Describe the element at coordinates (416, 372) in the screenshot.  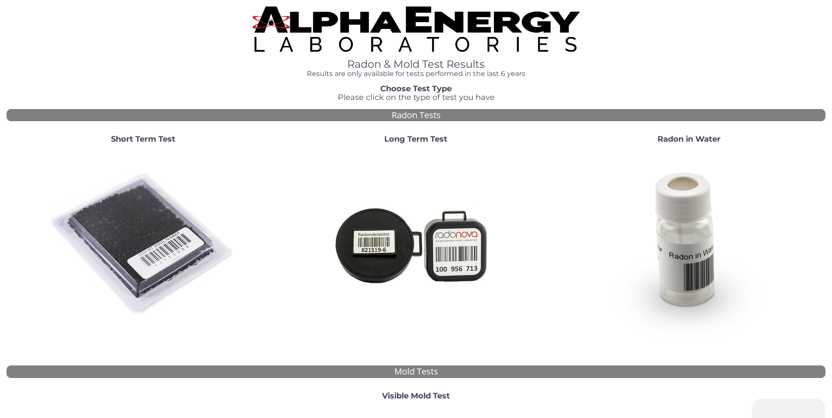
I see `div: Mold Tests` at that location.